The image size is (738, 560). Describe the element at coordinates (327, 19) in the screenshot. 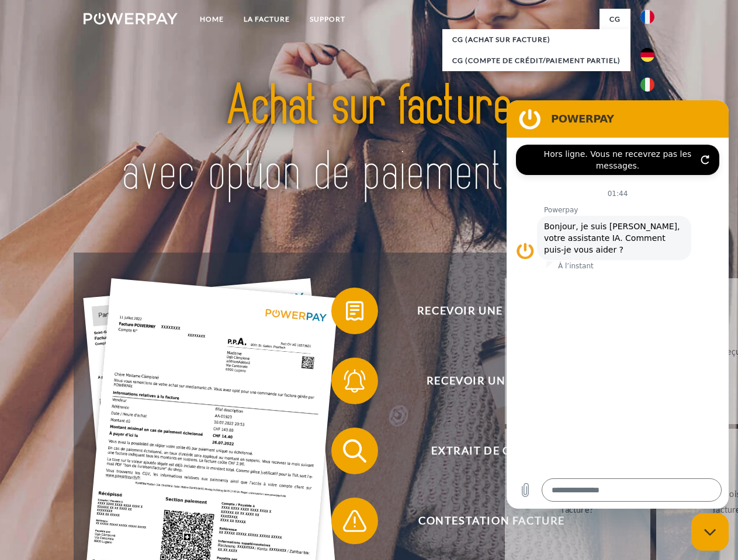

I see `a: Support` at that location.